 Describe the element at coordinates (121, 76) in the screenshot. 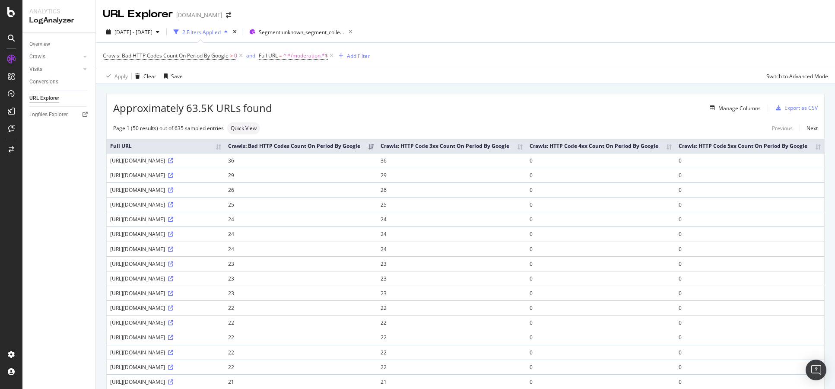

I see `div: Apply` at that location.